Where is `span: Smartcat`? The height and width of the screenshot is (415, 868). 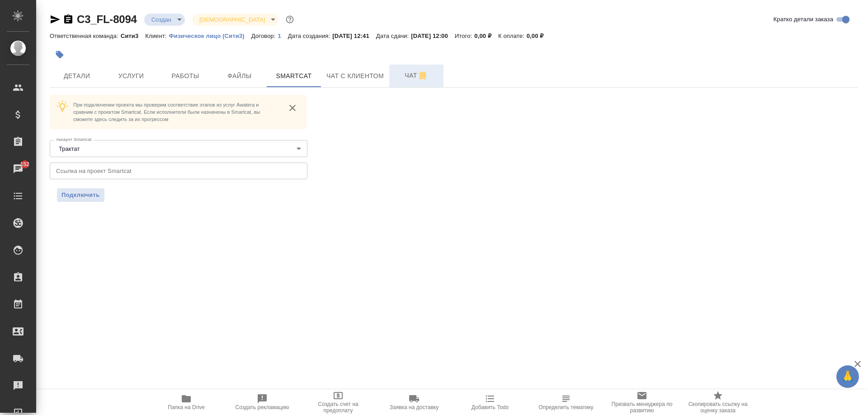
span: Smartcat is located at coordinates (294, 76).